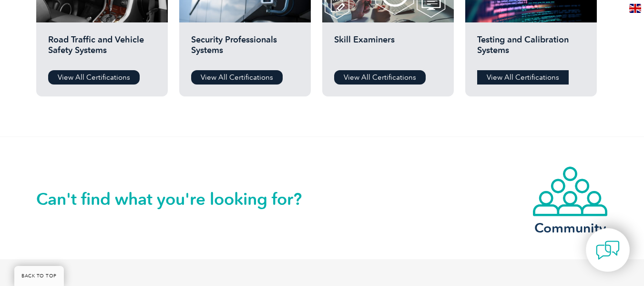 The image size is (644, 286). I want to click on h2: Security Professionals Systems, so click(245, 49).